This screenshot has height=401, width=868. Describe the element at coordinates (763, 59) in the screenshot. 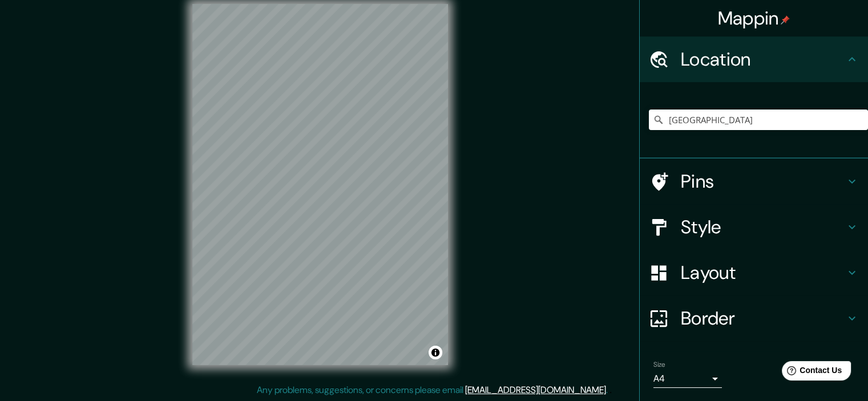

I see `h4: Location` at that location.